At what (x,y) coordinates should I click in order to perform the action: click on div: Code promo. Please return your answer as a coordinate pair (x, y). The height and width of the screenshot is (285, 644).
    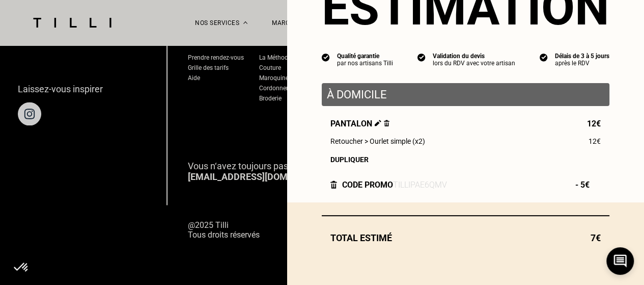
    Looking at the image, I should click on (367, 184).